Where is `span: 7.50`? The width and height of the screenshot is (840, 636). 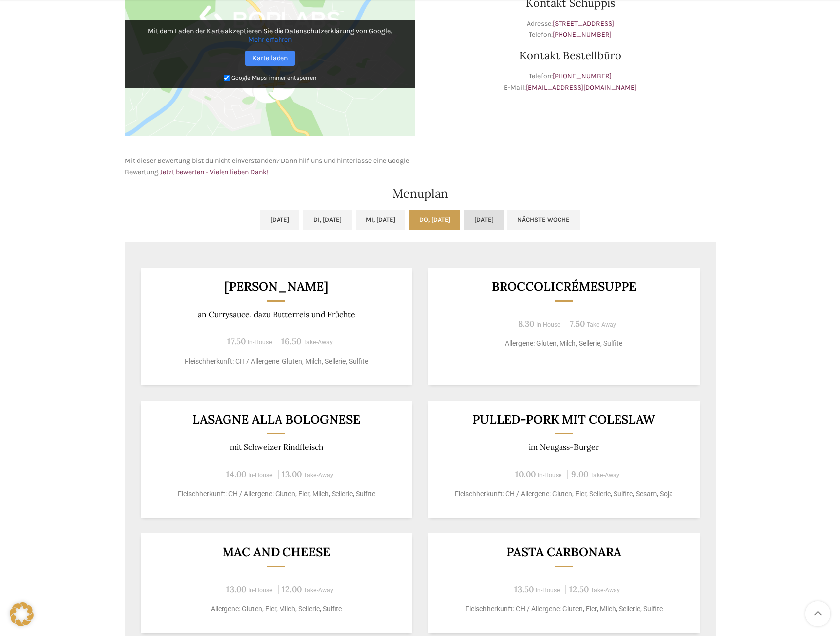 span: 7.50 is located at coordinates (577, 324).